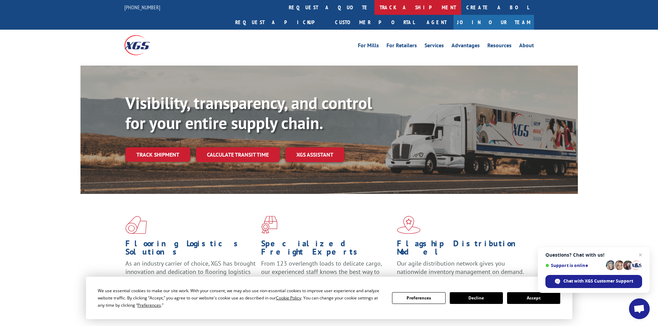 The width and height of the screenshot is (658, 326). I want to click on a: Request a pickup, so click(280, 22).